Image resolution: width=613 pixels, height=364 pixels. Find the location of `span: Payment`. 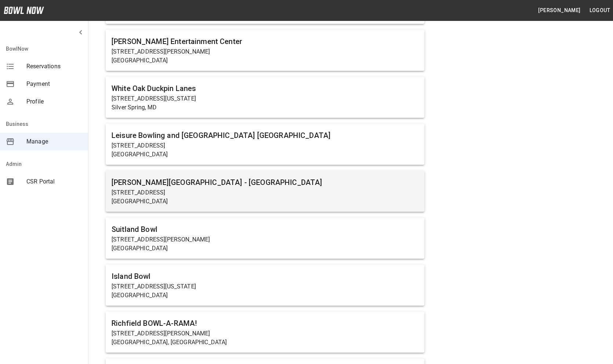

span: Payment is located at coordinates (54, 84).